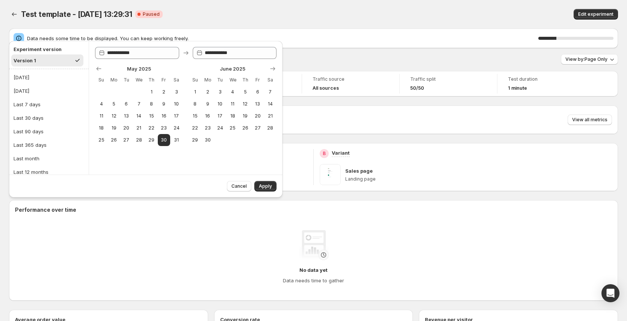  I want to click on button: Saturday June 28 2025, so click(270, 128).